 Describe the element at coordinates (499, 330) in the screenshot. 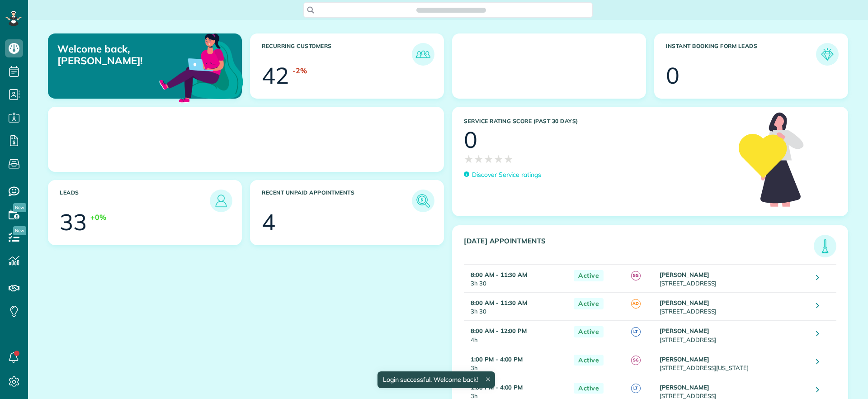

I see `strong: 8:00 AM - 12:00 PM` at that location.